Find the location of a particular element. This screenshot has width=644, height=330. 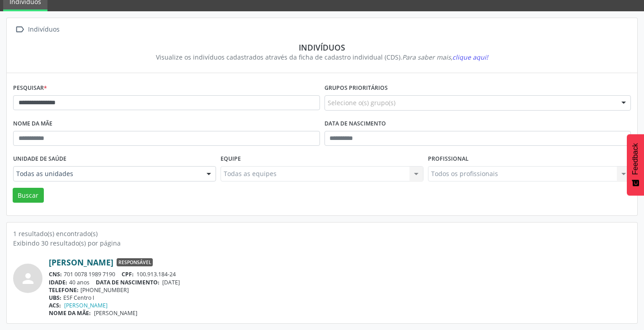

a:  Indivíduos is located at coordinates (37, 30).